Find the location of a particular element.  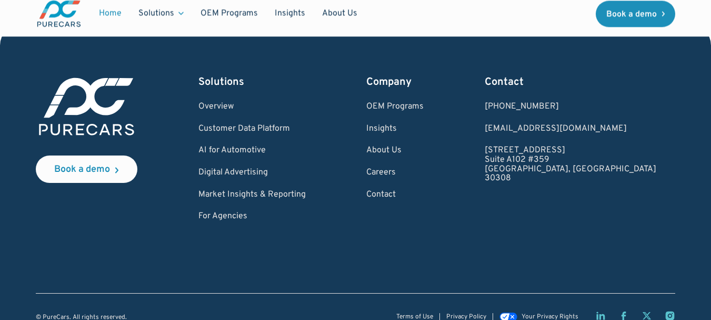

a: Customer Data Platform is located at coordinates (252, 129).